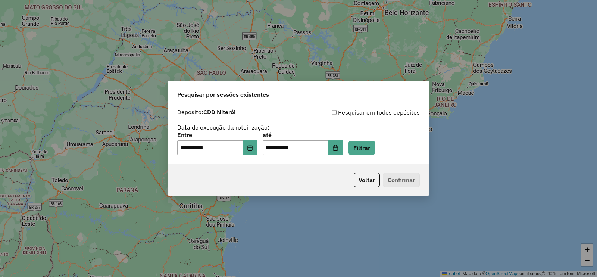 This screenshot has height=277, width=597. What do you see at coordinates (359, 112) in the screenshot?
I see `div: Pesquisar em todos depósitos` at bounding box center [359, 112].